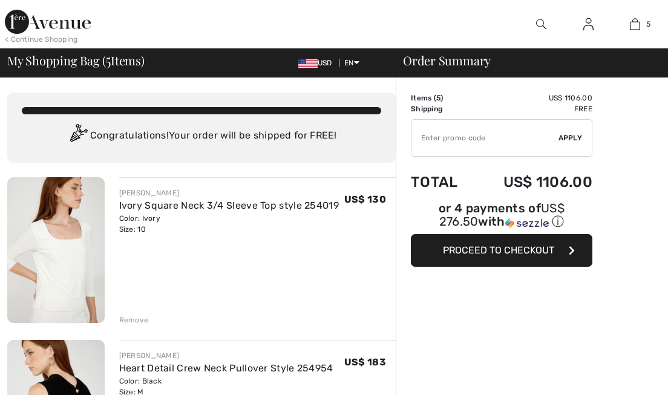 The width and height of the screenshot is (668, 395). What do you see at coordinates (229, 205) in the screenshot?
I see `a: Ivory Square Neck 3/4 Sleeve Top style 254019` at bounding box center [229, 205].